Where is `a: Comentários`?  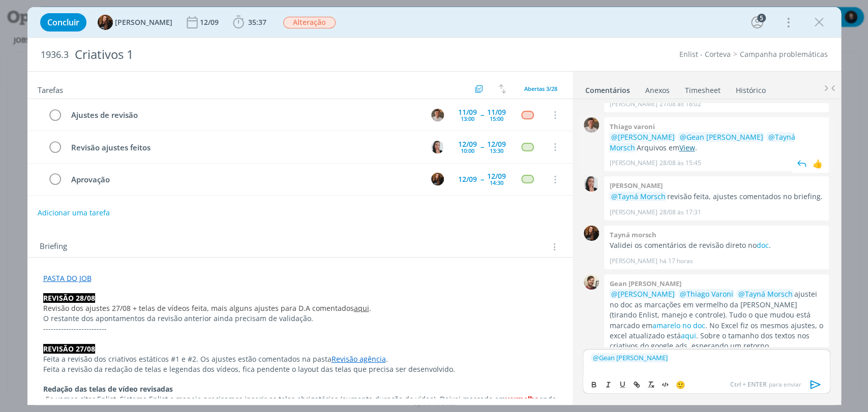 a: Comentários is located at coordinates (608, 88).